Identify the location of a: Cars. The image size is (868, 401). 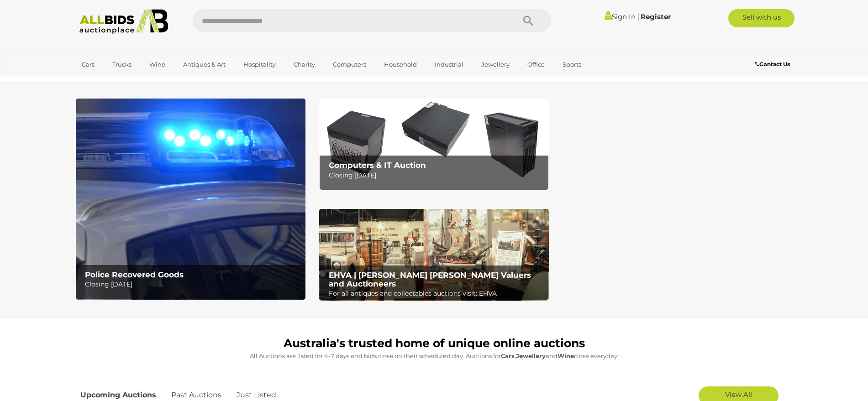
(88, 64).